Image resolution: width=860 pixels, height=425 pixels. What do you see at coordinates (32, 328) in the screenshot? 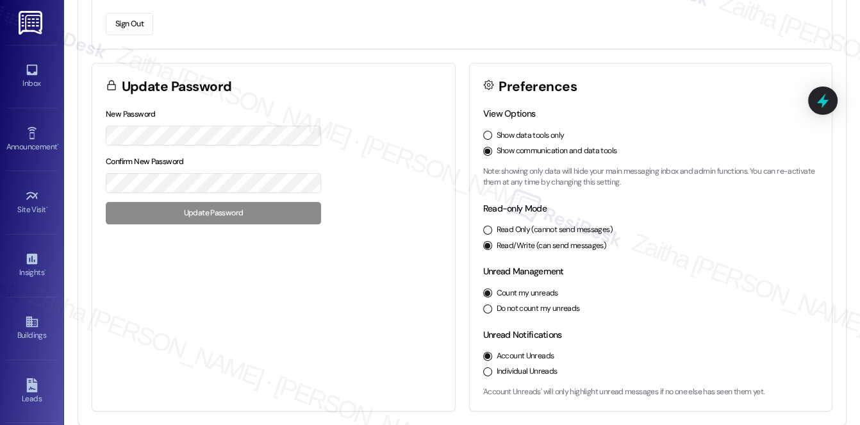
I see `a: Buildings` at bounding box center [32, 328].